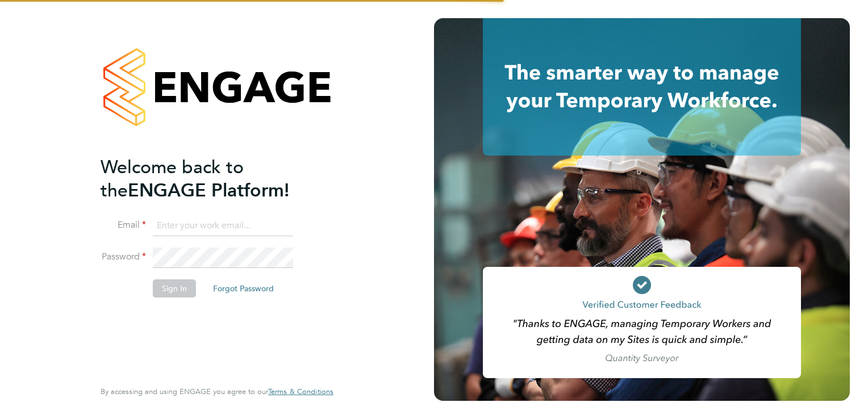 The width and height of the screenshot is (868, 419). I want to click on a: Terms & Conditions, so click(300, 391).